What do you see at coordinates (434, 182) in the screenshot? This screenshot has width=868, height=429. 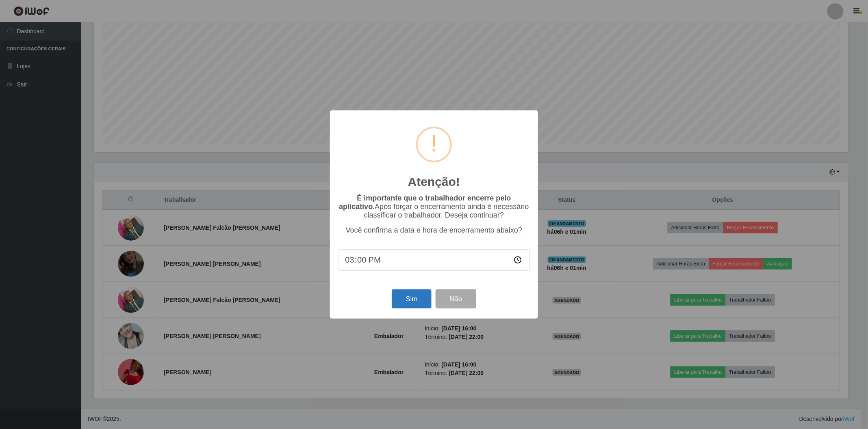 I see `h2: Atenção!` at bounding box center [434, 182].